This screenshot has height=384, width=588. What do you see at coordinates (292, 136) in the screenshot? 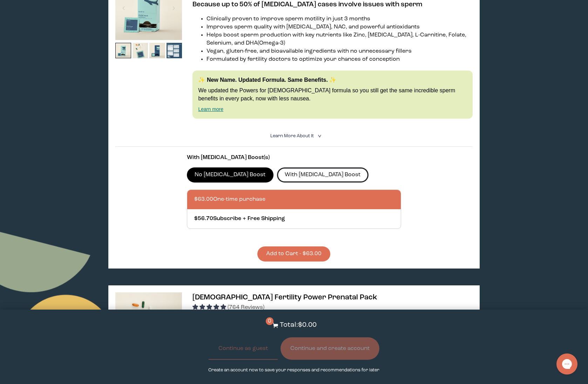
I see `span: Learn More About it` at bounding box center [292, 136].